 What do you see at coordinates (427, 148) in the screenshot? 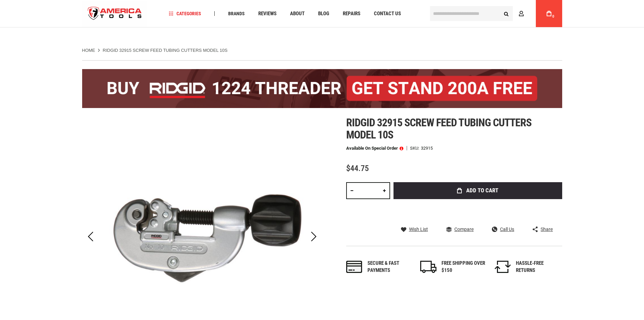
I see `div: 32915` at bounding box center [427, 148].